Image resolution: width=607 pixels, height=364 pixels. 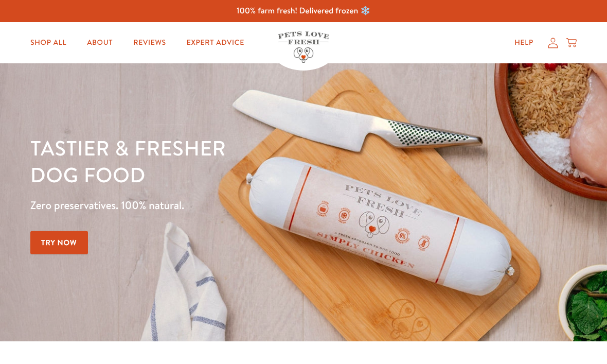 What do you see at coordinates (213, 161) in the screenshot?
I see `h1: Tastier & fresher dog food` at bounding box center [213, 161].